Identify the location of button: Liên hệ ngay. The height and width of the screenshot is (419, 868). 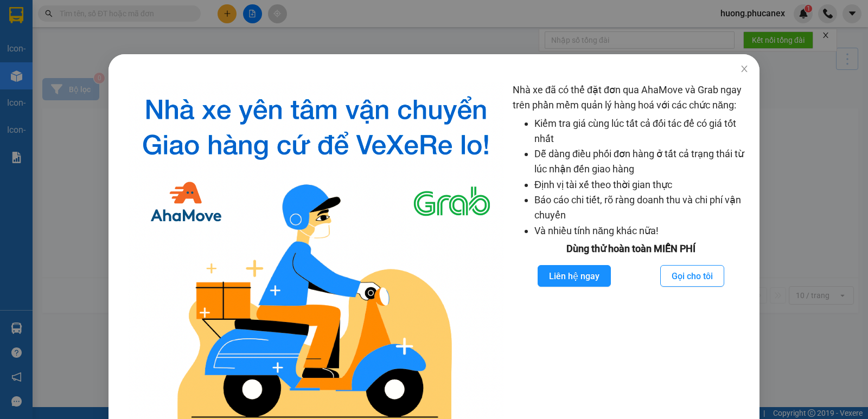
(574, 276).